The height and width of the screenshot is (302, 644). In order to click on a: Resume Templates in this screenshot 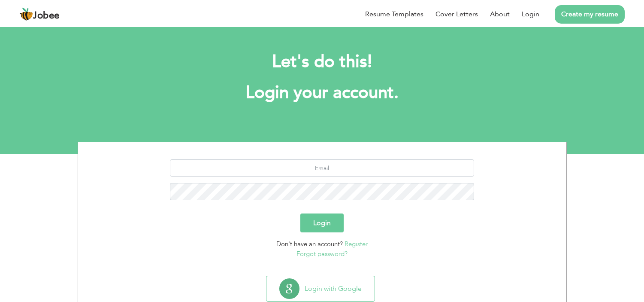, I will do `click(395, 14)`.